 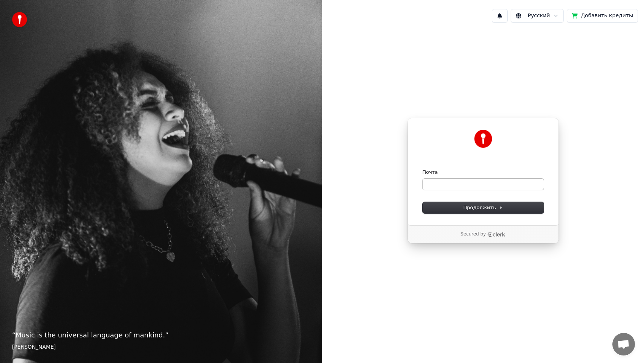 What do you see at coordinates (483, 139) in the screenshot?
I see `img: Youka` at bounding box center [483, 139].